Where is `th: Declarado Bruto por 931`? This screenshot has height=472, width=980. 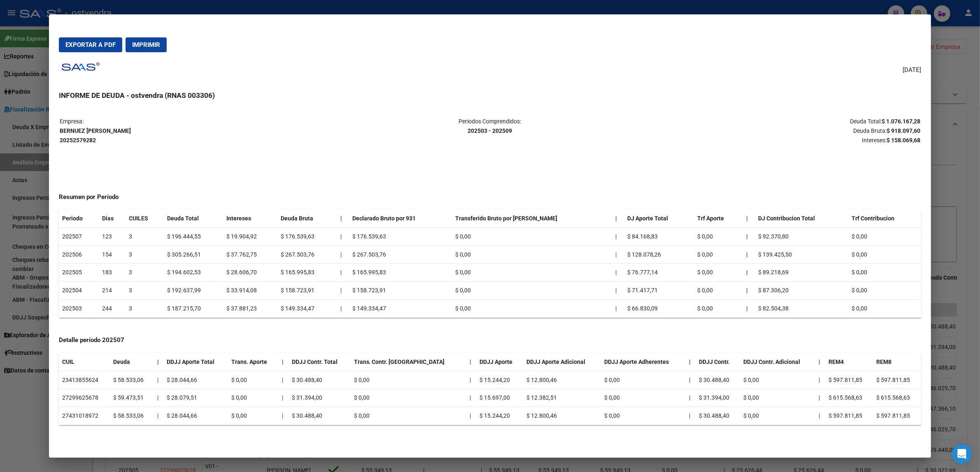
th: Declarado Bruto por 931 is located at coordinates (401, 218).